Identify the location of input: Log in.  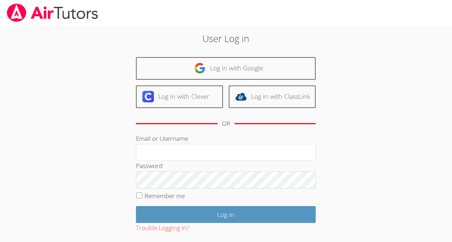
(226, 215).